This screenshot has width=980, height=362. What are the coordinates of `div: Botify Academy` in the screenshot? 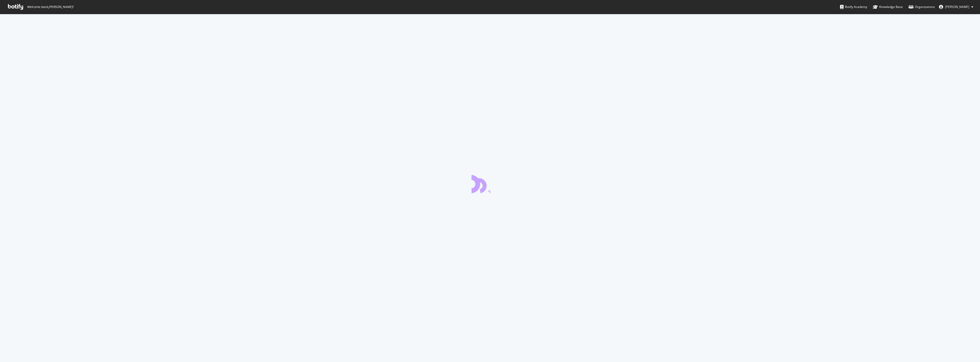 It's located at (853, 7).